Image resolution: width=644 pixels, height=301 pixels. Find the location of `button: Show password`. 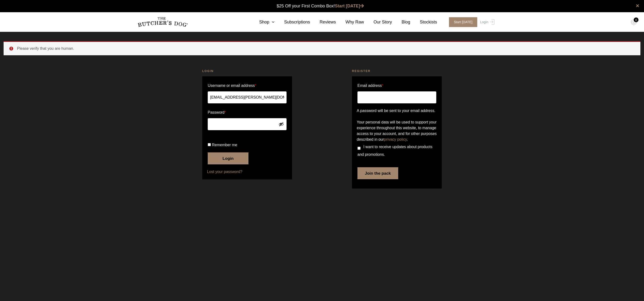

button: Show password is located at coordinates (281, 124).